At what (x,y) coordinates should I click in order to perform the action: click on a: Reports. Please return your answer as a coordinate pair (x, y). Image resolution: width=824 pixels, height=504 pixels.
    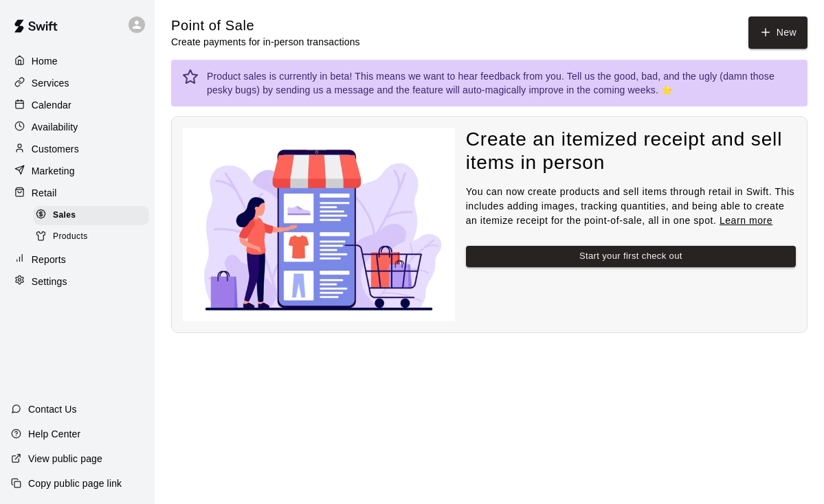
    Looking at the image, I should click on (77, 260).